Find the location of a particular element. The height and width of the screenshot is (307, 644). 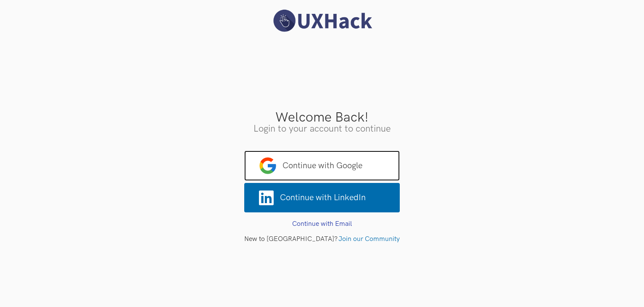

a: Continue with Email is located at coordinates (322, 224).